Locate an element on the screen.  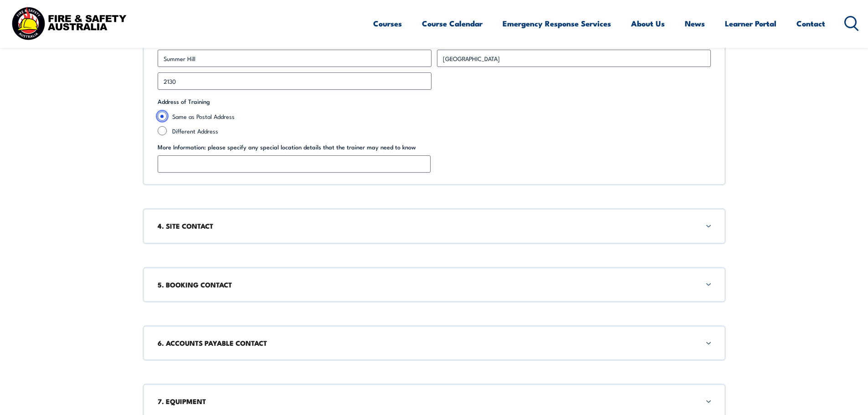
h3: 6. ACCOUNTS PAYABLE CONTACT is located at coordinates (434, 343).